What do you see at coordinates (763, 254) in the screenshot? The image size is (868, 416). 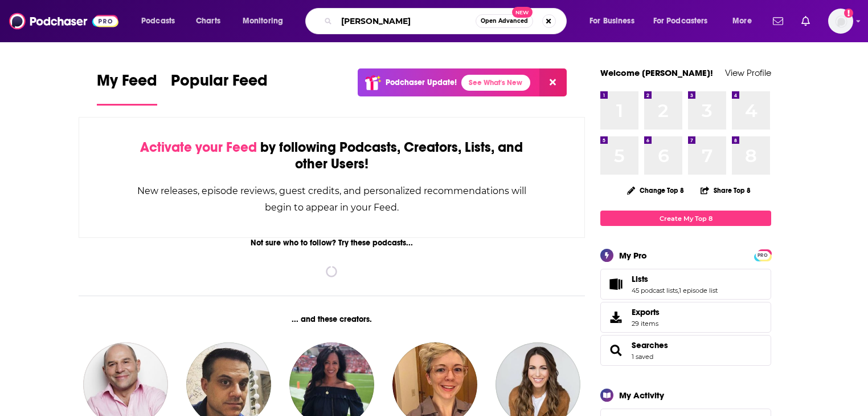 I see `a: PRO` at bounding box center [763, 254].